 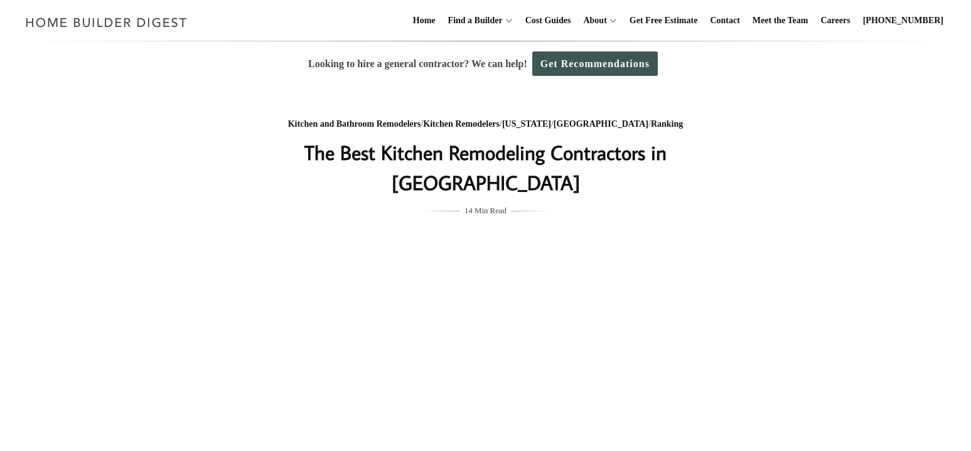 What do you see at coordinates (106, 22) in the screenshot?
I see `img: Home Builder Digest` at bounding box center [106, 22].